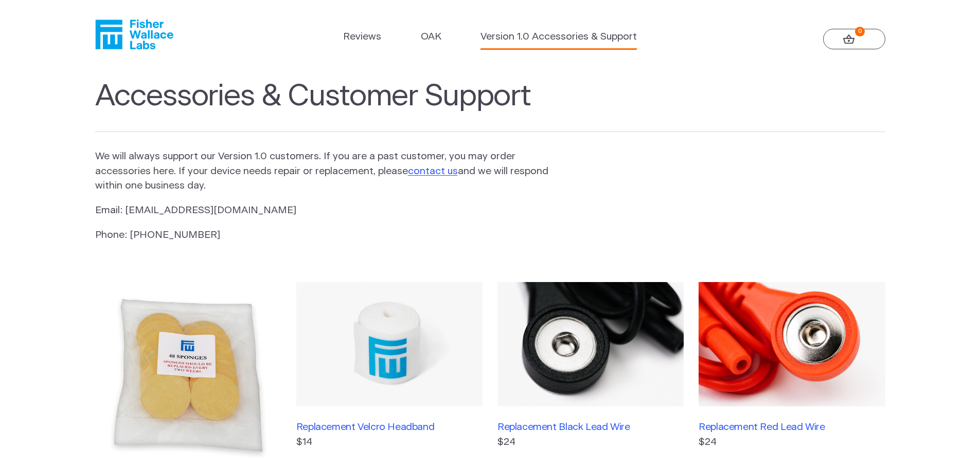 This screenshot has width=980, height=468. Describe the element at coordinates (134, 34) in the screenshot. I see `a: Fisher Wallace` at that location.